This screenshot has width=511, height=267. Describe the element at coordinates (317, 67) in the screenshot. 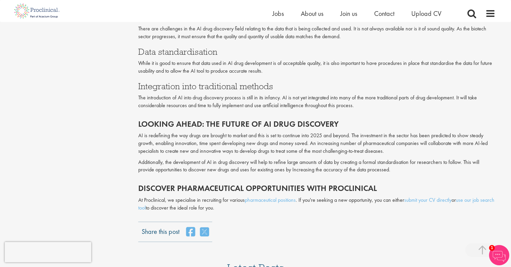

I see `p: While it is good to ensure that data used in AI drug development is of acceptable quality, it is ...` at that location.